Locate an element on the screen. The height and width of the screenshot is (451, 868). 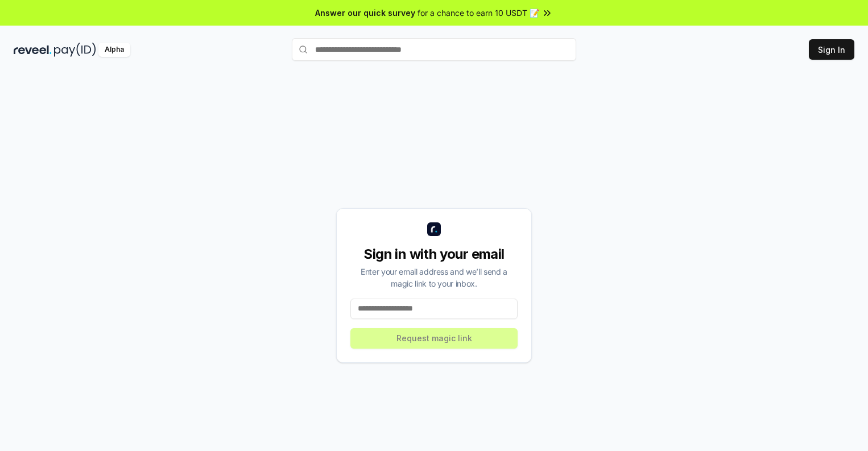
div: Enter your email address and we’ll send a magic link to your inbox. is located at coordinates (434, 278).